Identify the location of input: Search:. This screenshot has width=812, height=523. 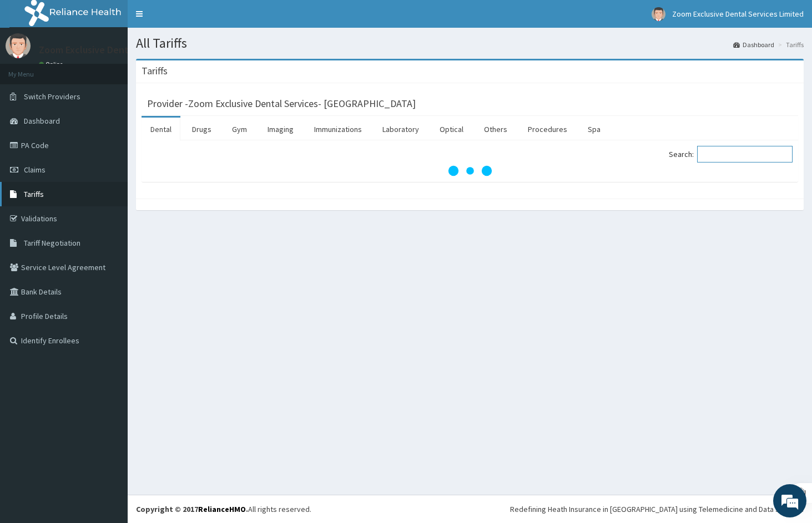
(745, 154).